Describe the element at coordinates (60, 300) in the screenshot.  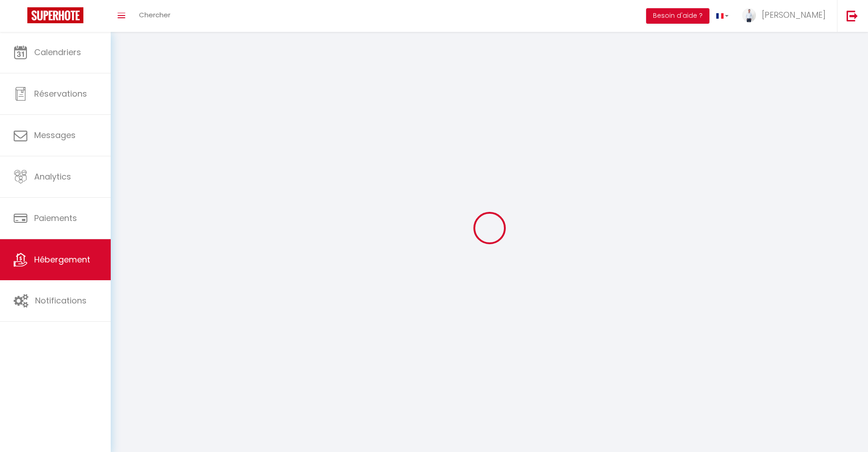
I see `span: Notifications` at that location.